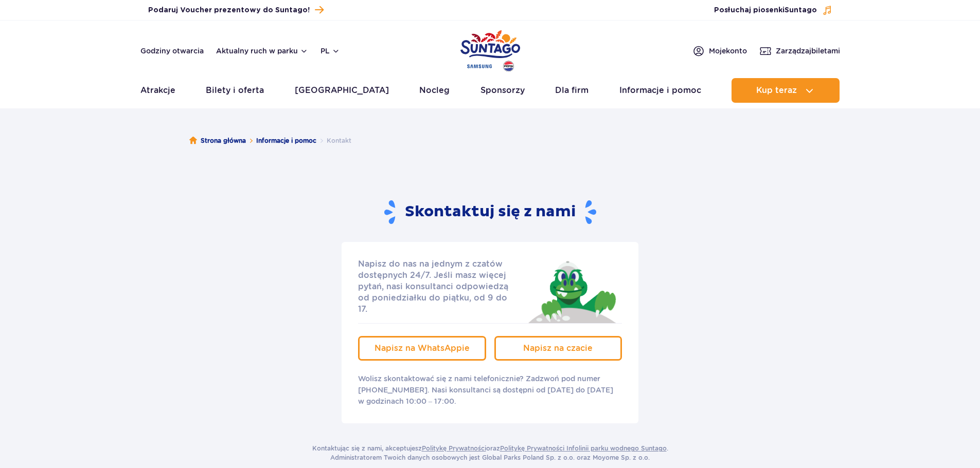 The image size is (980, 468). I want to click on a: Dla firm, so click(571, 90).